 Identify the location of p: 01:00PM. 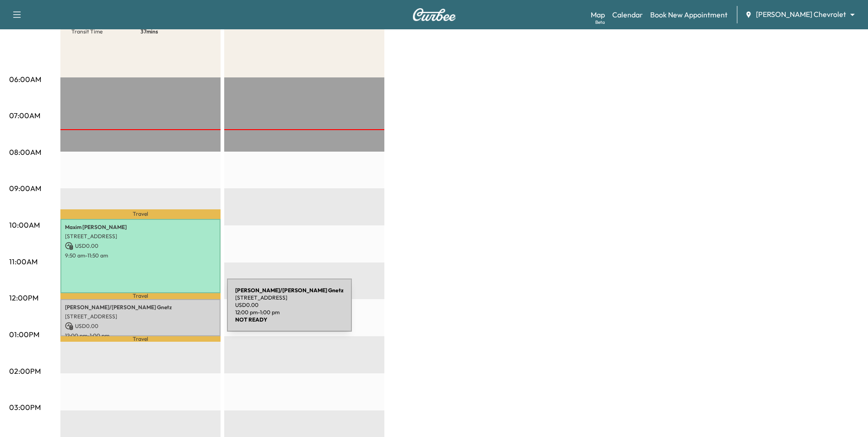
(24, 334).